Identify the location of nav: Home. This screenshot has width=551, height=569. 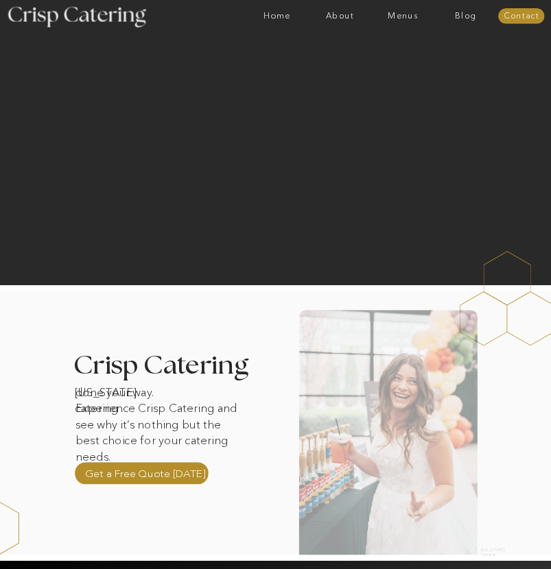
(277, 16).